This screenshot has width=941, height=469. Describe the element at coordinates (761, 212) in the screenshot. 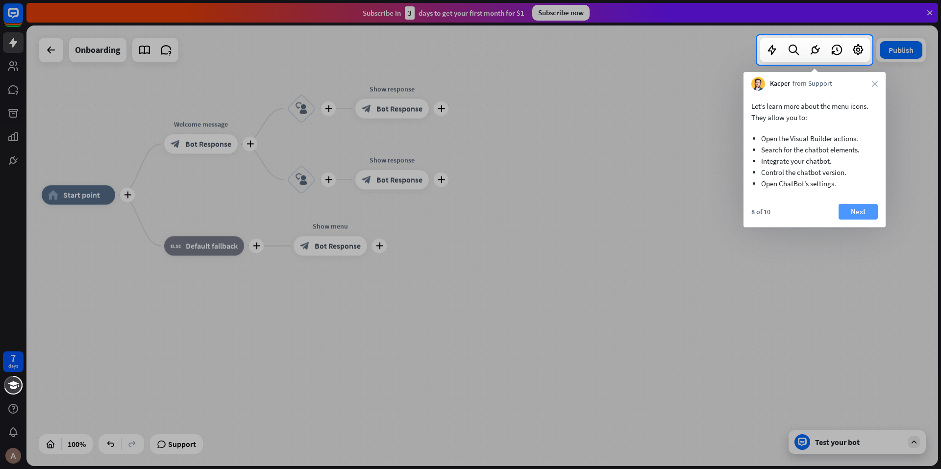

I see `div: 8 of 10` at that location.